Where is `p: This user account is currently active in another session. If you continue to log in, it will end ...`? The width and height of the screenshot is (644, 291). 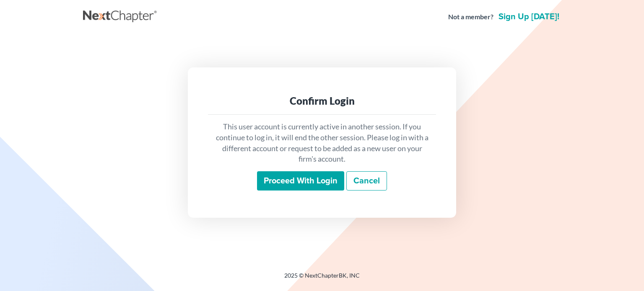
p: This user account is currently active in another session. If you continue to log in, it will end ... is located at coordinates (322, 143).